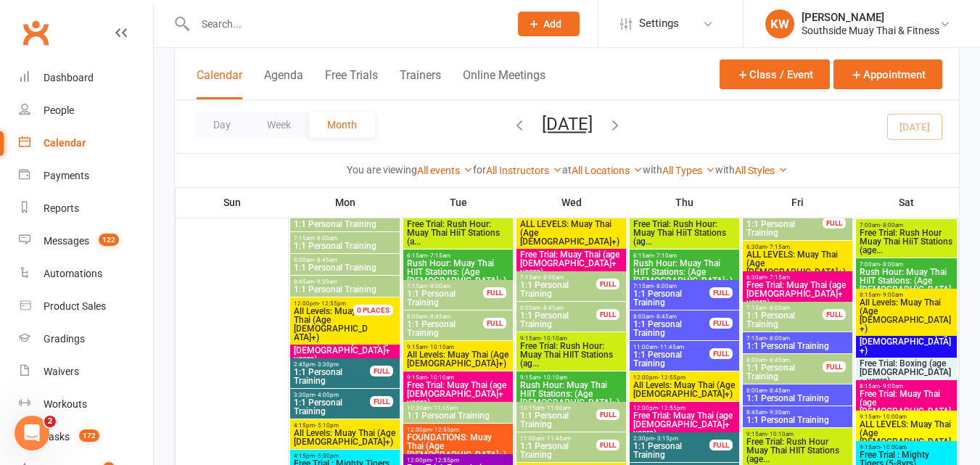 The width and height of the screenshot is (980, 465). I want to click on th: Sat, so click(907, 202).